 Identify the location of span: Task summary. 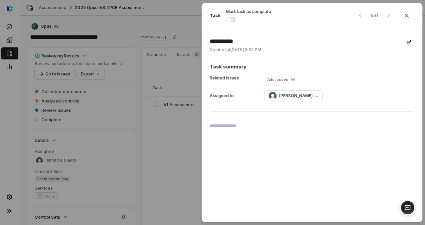
(312, 66).